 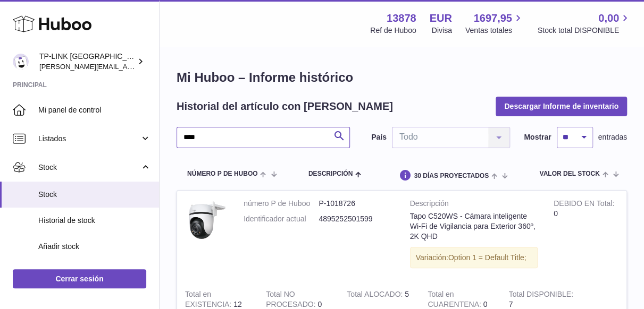 I want to click on img: product image, so click(x=206, y=220).